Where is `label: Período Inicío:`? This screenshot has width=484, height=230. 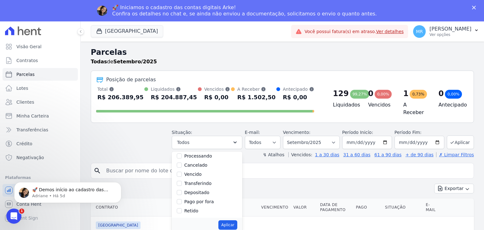 label: Período Inicío: is located at coordinates (357, 132).